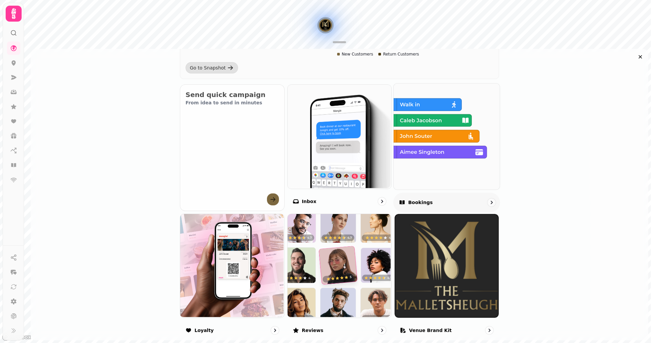  What do you see at coordinates (339, 136) in the screenshot?
I see `img: Inbox` at bounding box center [339, 136].